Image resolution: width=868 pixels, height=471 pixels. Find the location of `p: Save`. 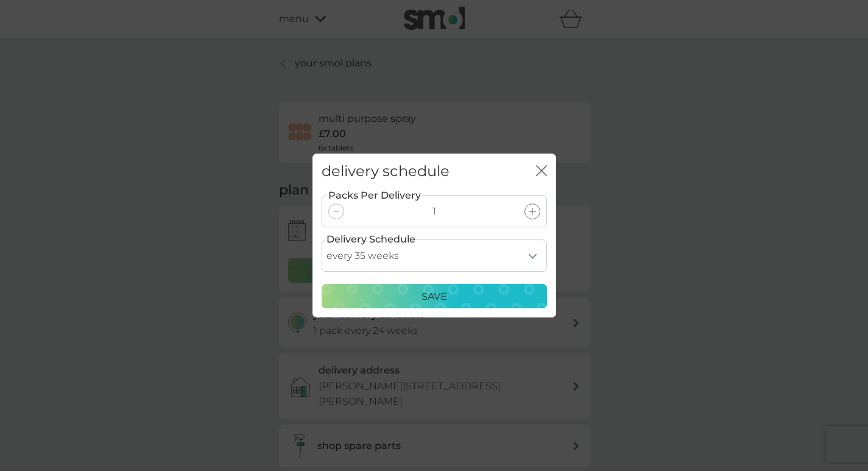

p: Save is located at coordinates (434, 297).